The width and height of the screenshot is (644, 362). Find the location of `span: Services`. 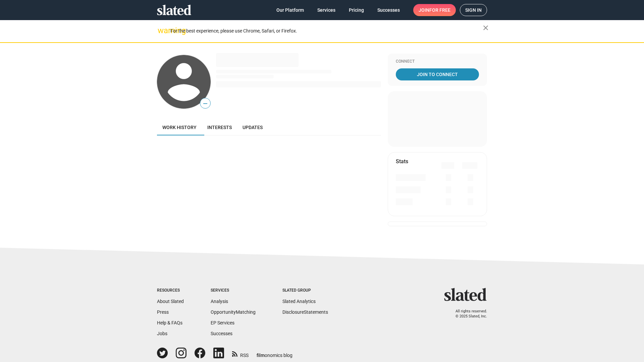

span: Services is located at coordinates (326, 10).